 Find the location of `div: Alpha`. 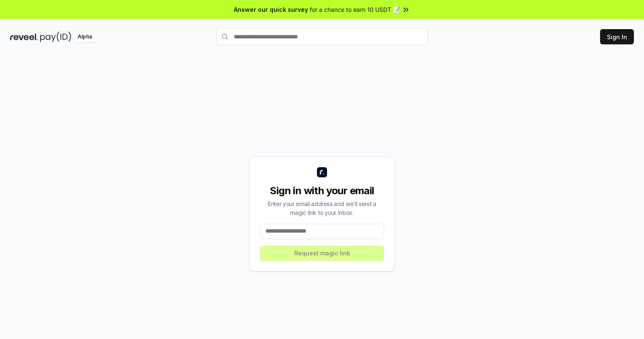

div: Alpha is located at coordinates (85, 37).